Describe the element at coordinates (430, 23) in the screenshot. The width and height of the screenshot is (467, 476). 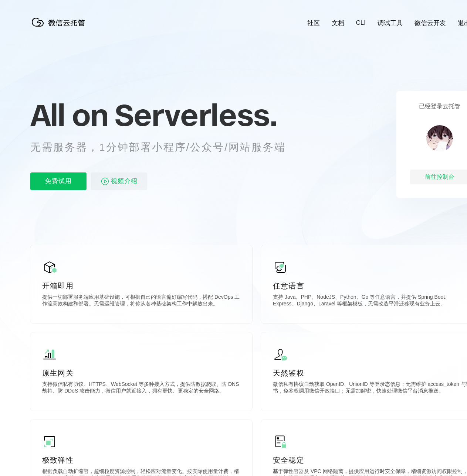
I see `a: 微信云开发` at that location.